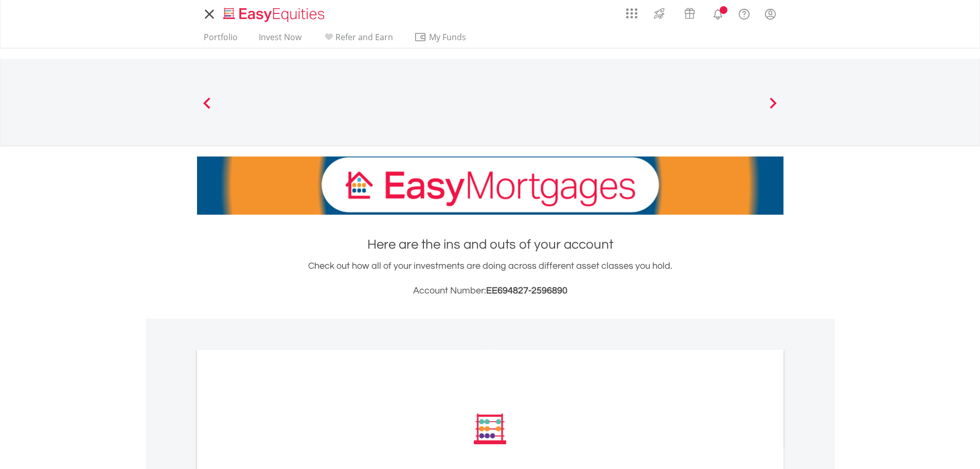 The width and height of the screenshot is (980, 469). What do you see at coordinates (448, 37) in the screenshot?
I see `span: My Funds` at bounding box center [448, 37].